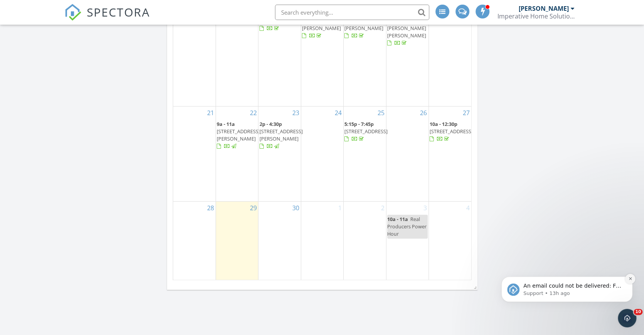 This screenshot has height=335, width=644. What do you see at coordinates (425, 208) in the screenshot?
I see `a: Go to October 3, 2025` at bounding box center [425, 208].